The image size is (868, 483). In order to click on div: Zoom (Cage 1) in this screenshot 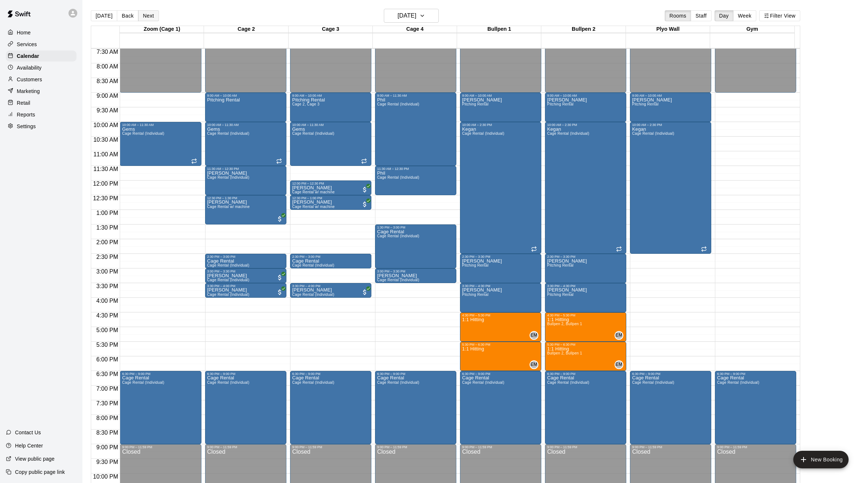, I will do `click(162, 30)`.